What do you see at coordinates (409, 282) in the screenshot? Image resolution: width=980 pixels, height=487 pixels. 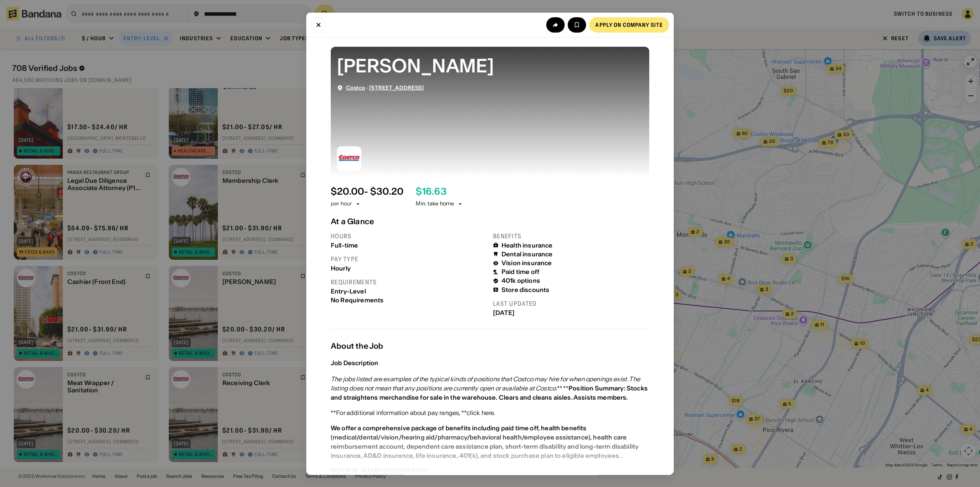 I see `div: Requirements` at bounding box center [409, 282].